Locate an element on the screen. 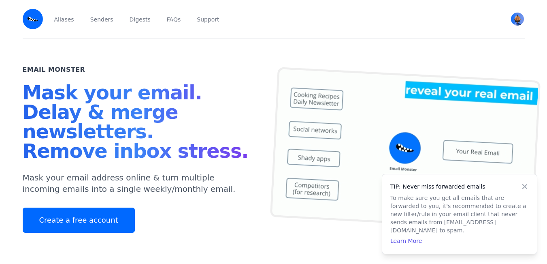  p: Mask your email address online & turn multiple incoming emails into a single weekly/monthly email. is located at coordinates (139, 183).